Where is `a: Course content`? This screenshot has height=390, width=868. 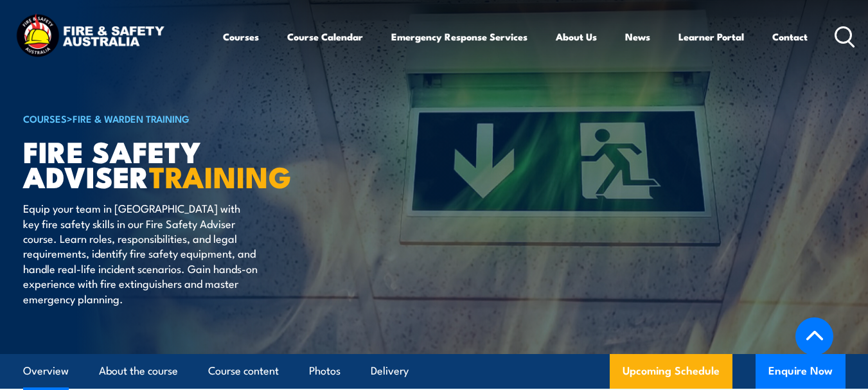 a: Course content is located at coordinates (244, 370).